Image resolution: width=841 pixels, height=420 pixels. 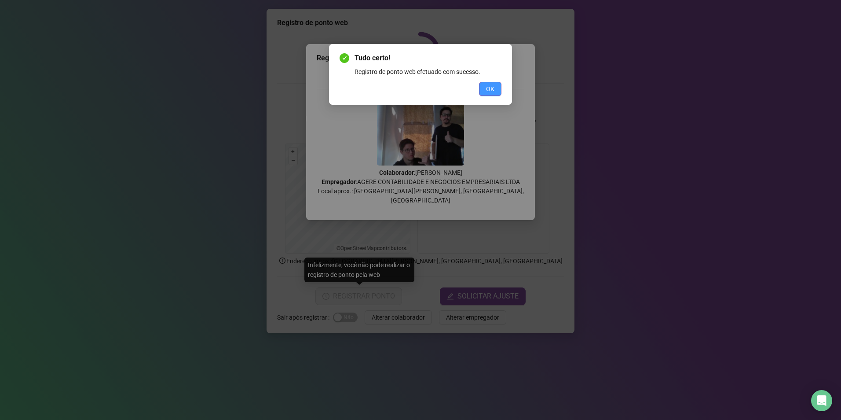 I want to click on div: Open Intercom Messenger, so click(x=822, y=400).